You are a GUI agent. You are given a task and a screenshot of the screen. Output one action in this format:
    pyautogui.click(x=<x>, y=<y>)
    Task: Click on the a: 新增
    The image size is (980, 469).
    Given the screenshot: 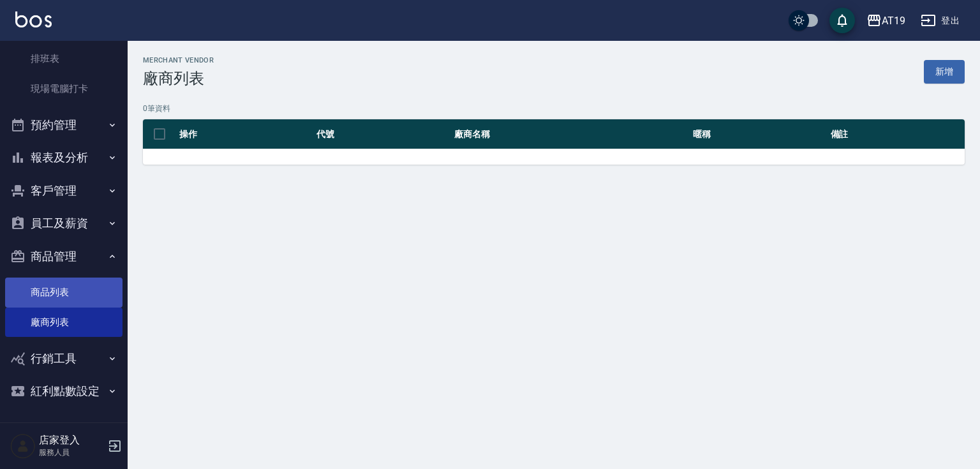 What is the action you would take?
    pyautogui.click(x=944, y=72)
    